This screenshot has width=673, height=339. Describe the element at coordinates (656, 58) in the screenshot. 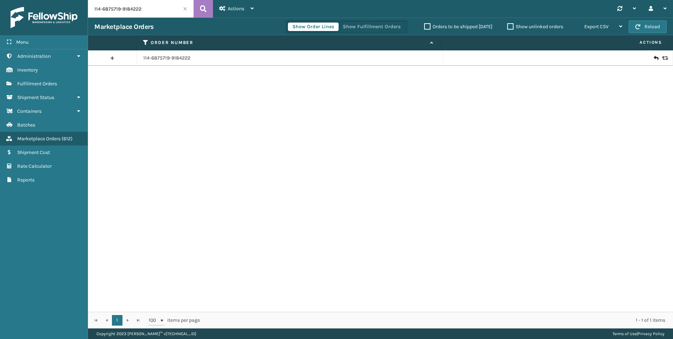

I see `i: Create Return Label` at that location.